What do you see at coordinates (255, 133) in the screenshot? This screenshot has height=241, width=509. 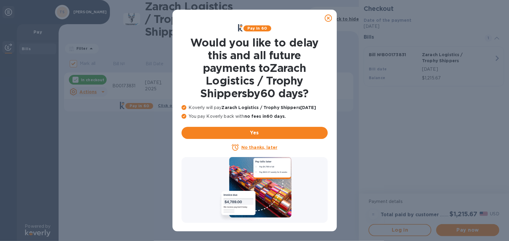 I see `span: Yes` at bounding box center [255, 133].